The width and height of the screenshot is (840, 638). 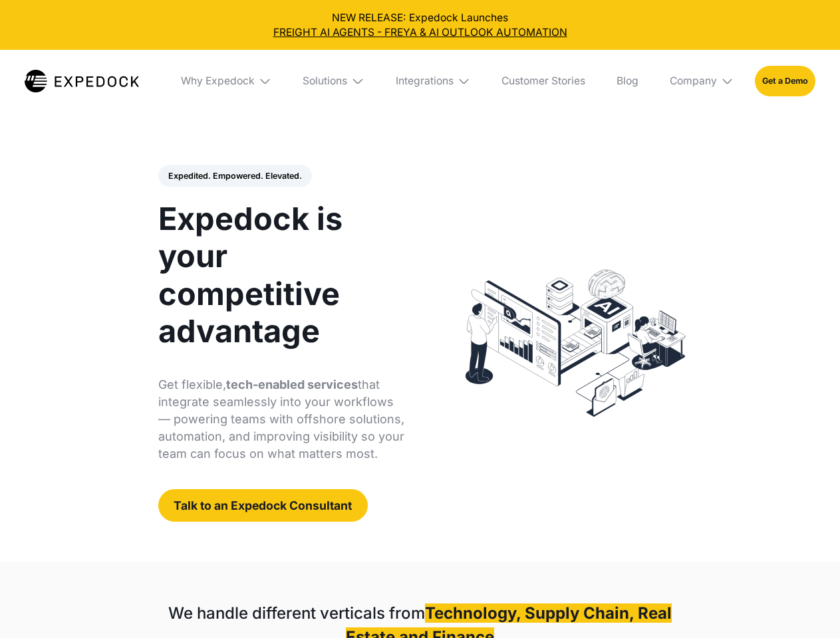 I want to click on h1: Expedock is your competitive advantage, so click(x=281, y=274).